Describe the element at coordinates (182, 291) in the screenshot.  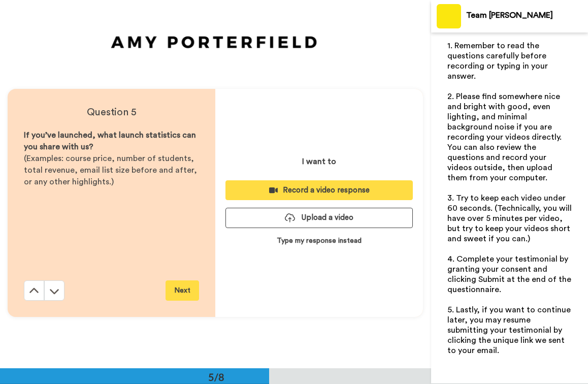
I see `button: Next` at that location.